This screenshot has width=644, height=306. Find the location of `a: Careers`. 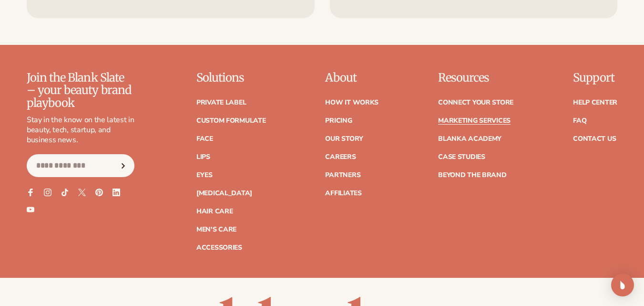

a: Careers is located at coordinates (340, 157).